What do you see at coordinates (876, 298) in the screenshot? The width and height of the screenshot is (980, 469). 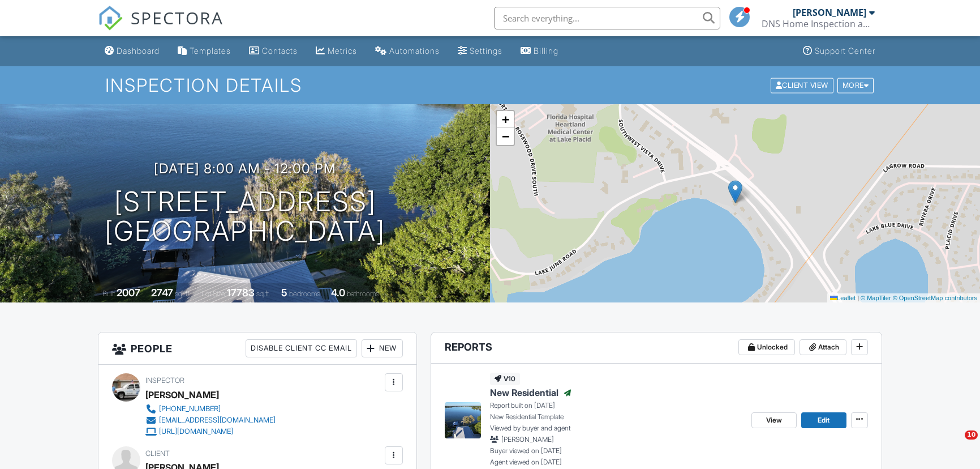 I see `a: © MapTiler` at bounding box center [876, 298].